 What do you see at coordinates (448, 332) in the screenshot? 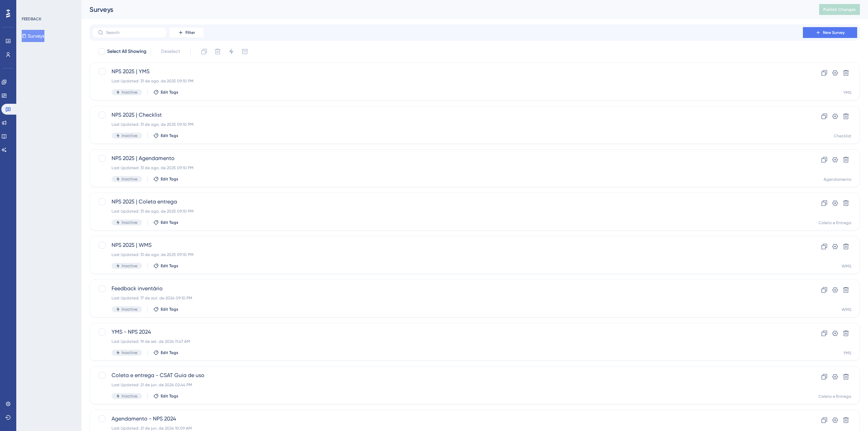
I see `span: YMS - NPS 2024` at bounding box center [448, 332].